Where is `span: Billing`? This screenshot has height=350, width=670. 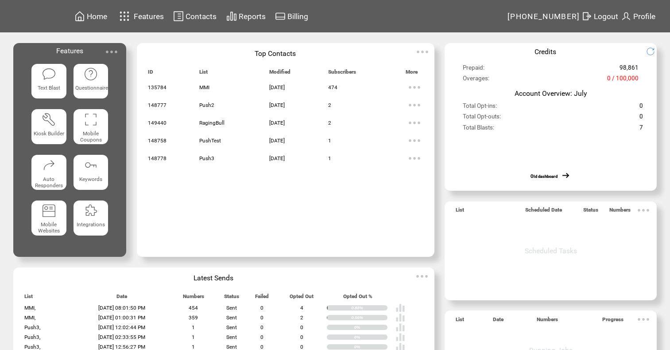 span: Billing is located at coordinates (298, 16).